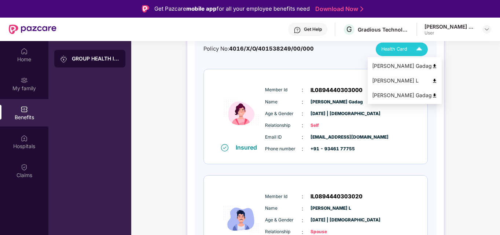 This screenshot has height=235, width=500. Describe the element at coordinates (284, 137) in the screenshot. I see `span: Email ID` at that location.